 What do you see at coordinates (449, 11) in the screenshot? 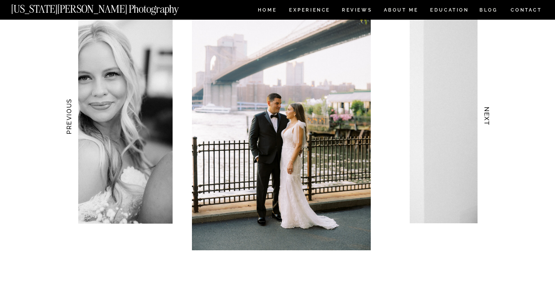
I see `a: EDUCATION` at bounding box center [449, 11].